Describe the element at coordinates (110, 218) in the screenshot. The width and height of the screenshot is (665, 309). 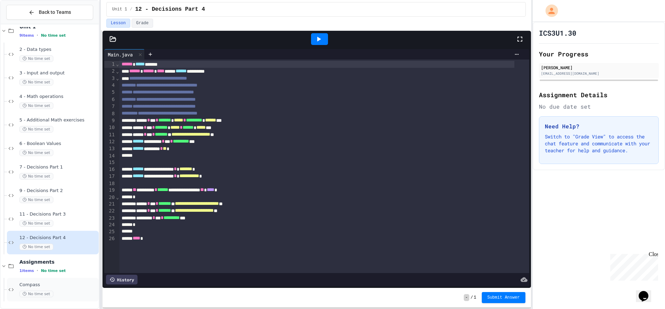
I see `div: 23` at that location.